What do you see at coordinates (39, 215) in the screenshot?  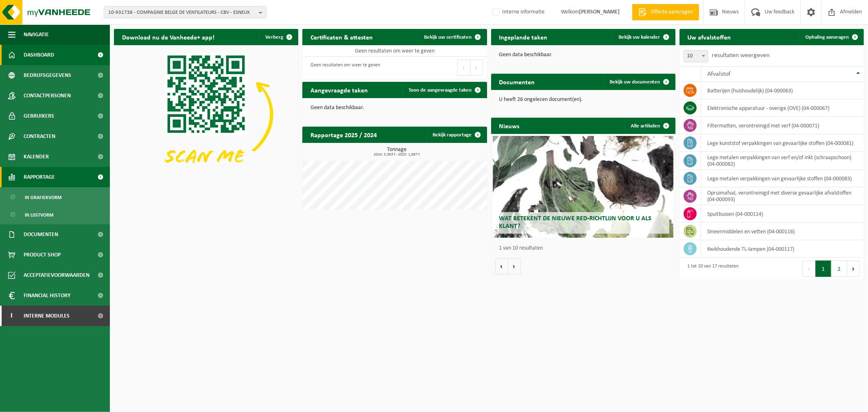 I see `span: In lijstvorm` at bounding box center [39, 215].